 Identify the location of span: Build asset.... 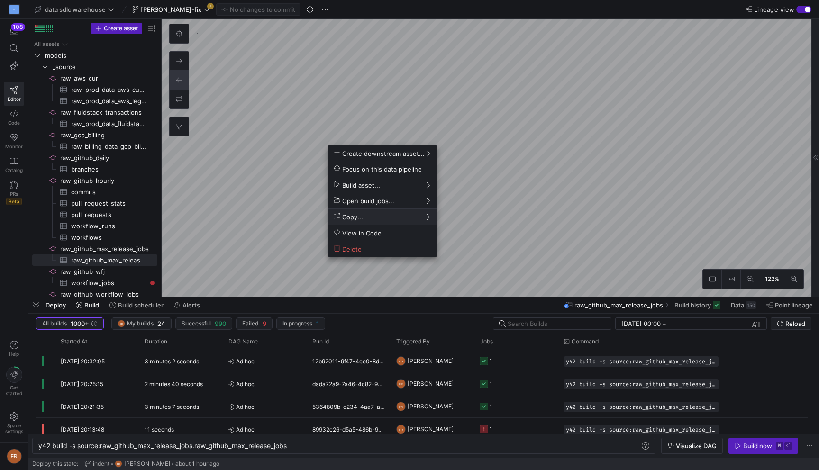
(357, 185).